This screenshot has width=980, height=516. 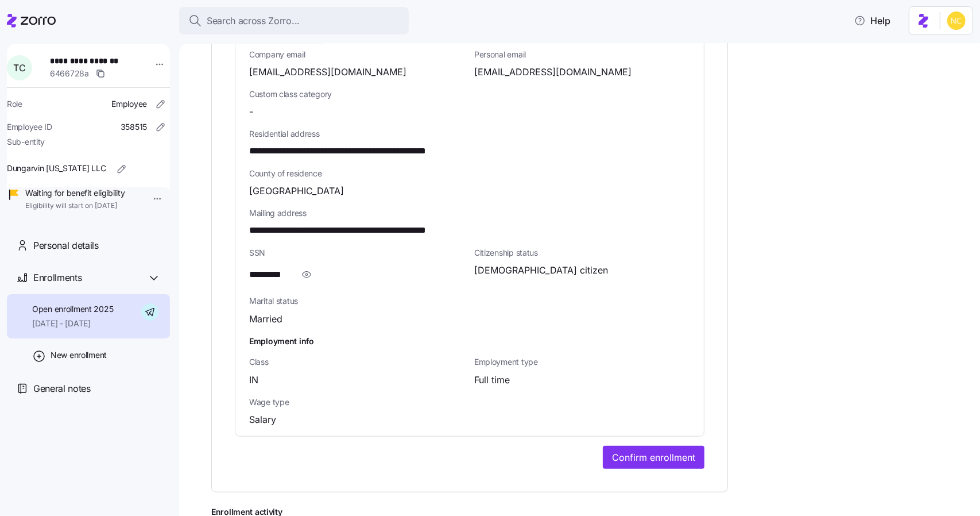 What do you see at coordinates (469, 134) in the screenshot?
I see `span: Residential address` at bounding box center [469, 134].